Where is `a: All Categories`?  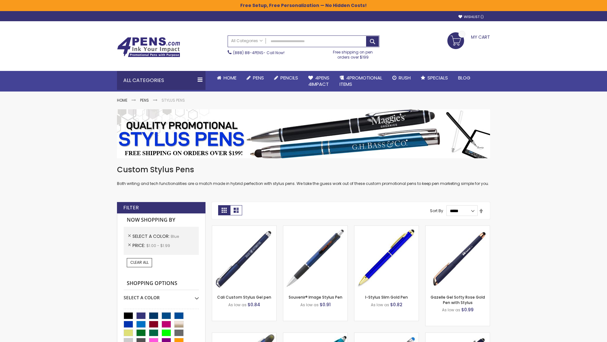 a: All Categories is located at coordinates (247, 41).